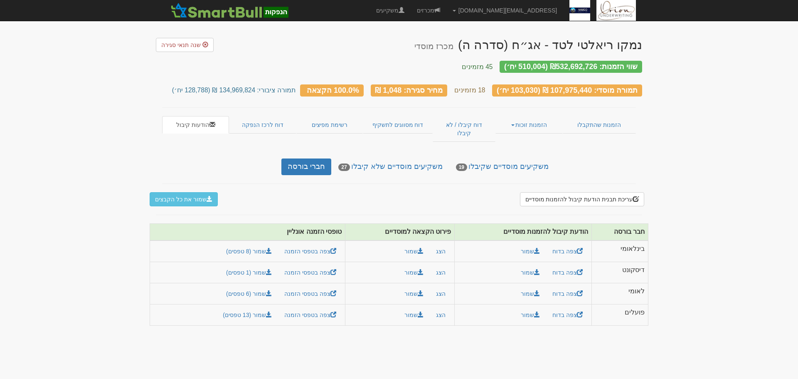  What do you see at coordinates (620, 272) in the screenshot?
I see `td: דיסקונט` at bounding box center [620, 272].